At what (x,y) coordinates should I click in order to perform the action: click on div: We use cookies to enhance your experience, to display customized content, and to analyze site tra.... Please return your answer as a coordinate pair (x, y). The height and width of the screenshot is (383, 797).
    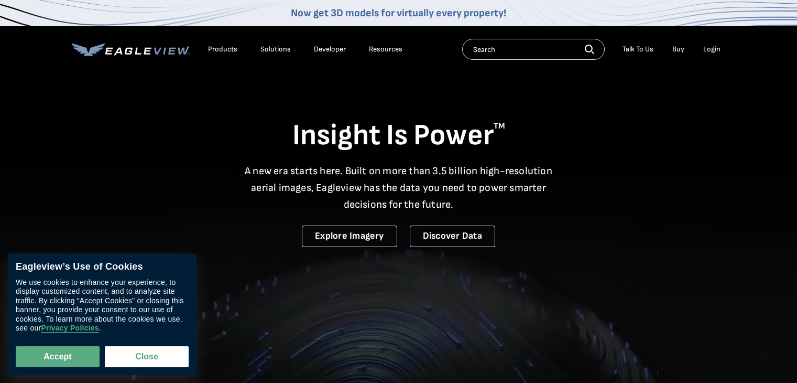
    Looking at the image, I should click on (102, 305).